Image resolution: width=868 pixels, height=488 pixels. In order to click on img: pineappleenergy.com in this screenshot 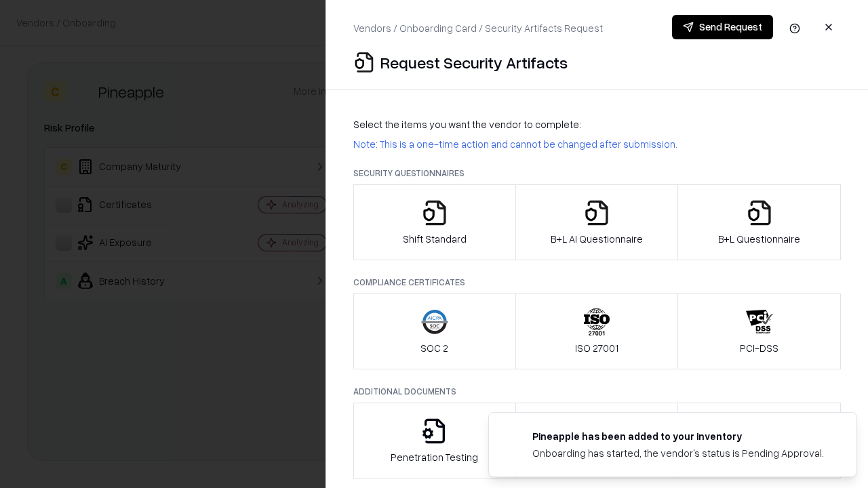, I will do `click(513, 437)`.